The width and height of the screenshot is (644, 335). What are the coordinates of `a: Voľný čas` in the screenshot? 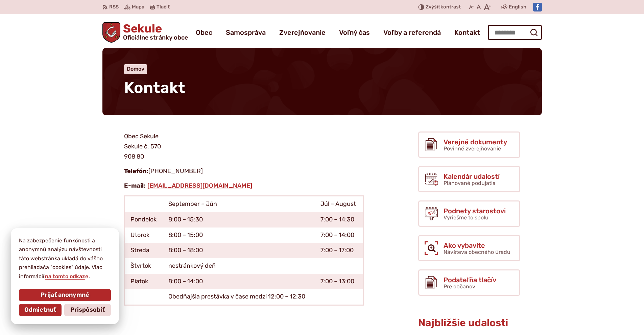 It's located at (354, 32).